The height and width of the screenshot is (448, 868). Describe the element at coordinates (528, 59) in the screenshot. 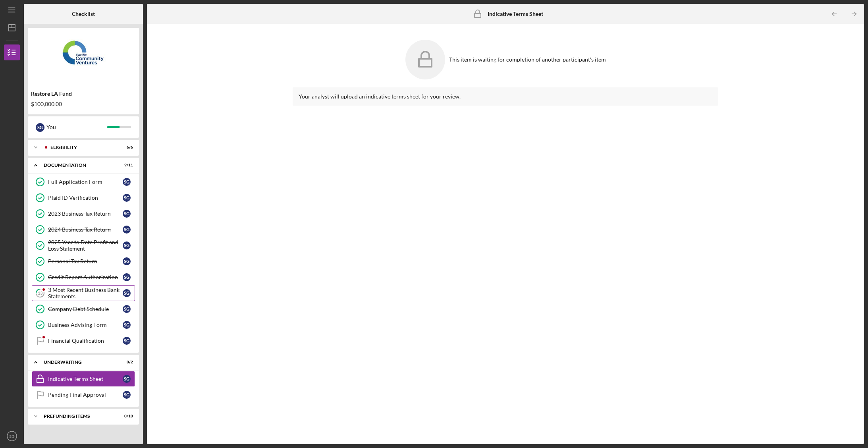

I see `div: This item is waiting for completion of another participant's item` at that location.